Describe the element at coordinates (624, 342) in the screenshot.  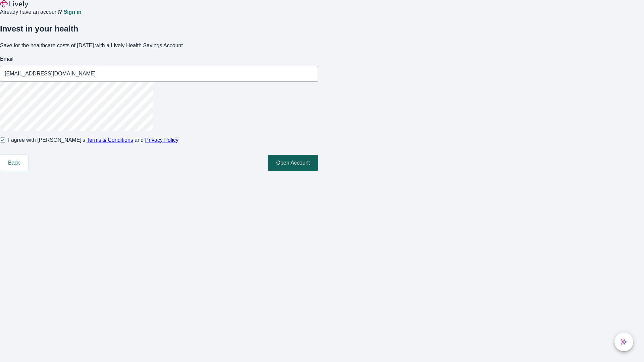
I see `svg: Lively AI Assistant` at that location.